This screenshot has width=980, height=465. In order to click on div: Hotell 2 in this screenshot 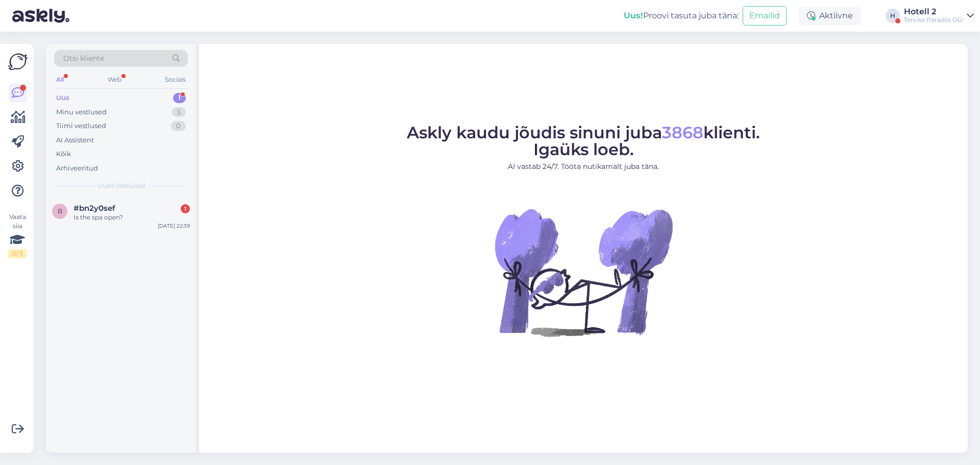, I will do `click(933, 12)`.